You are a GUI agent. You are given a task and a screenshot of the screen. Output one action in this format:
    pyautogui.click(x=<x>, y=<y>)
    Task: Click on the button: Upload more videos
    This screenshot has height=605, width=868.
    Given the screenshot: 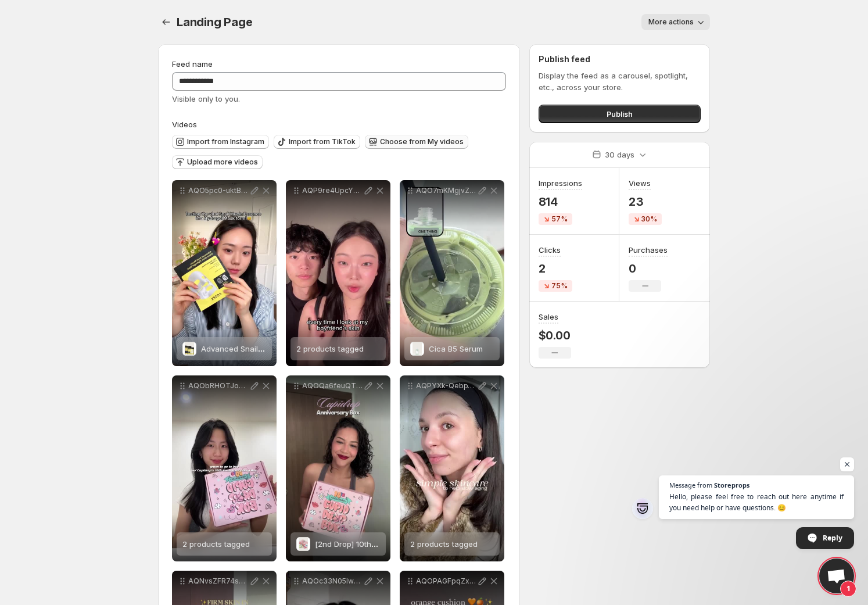 What is the action you would take?
    pyautogui.click(x=217, y=162)
    